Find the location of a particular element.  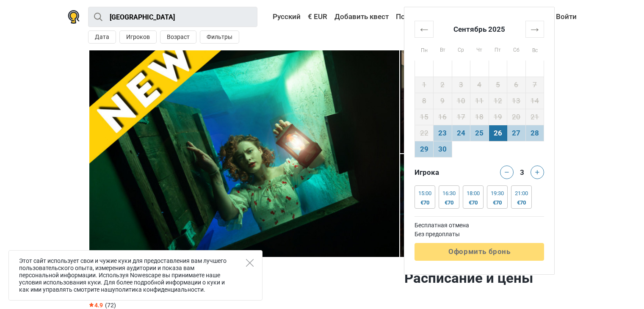

div: 18:00 is located at coordinates (473, 193).